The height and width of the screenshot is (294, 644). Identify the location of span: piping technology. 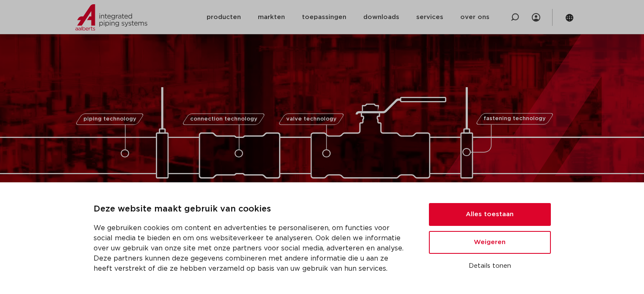
(110, 119).